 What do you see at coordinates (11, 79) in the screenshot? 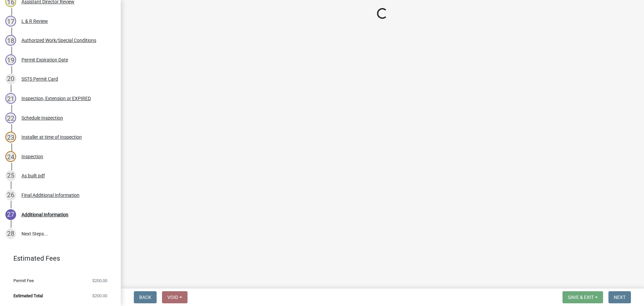
I see `div: 20` at bounding box center [11, 79].